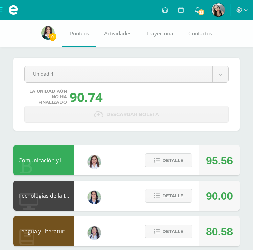 This screenshot has width=253, height=250. Describe the element at coordinates (44, 160) in the screenshot. I see `div: Comunicación y Lenguaje L3 Inglés 4` at that location.